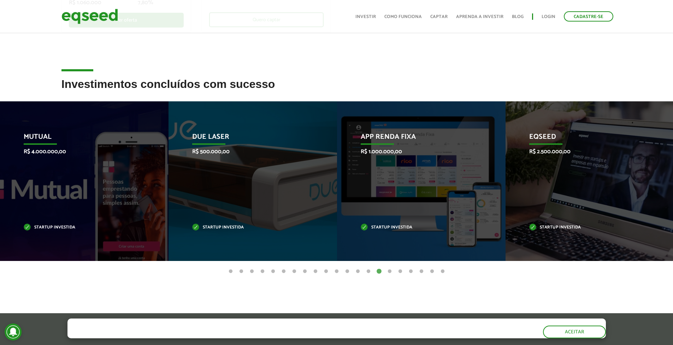  What do you see at coordinates (247, 139) in the screenshot?
I see `p: Due Laser` at bounding box center [247, 139].